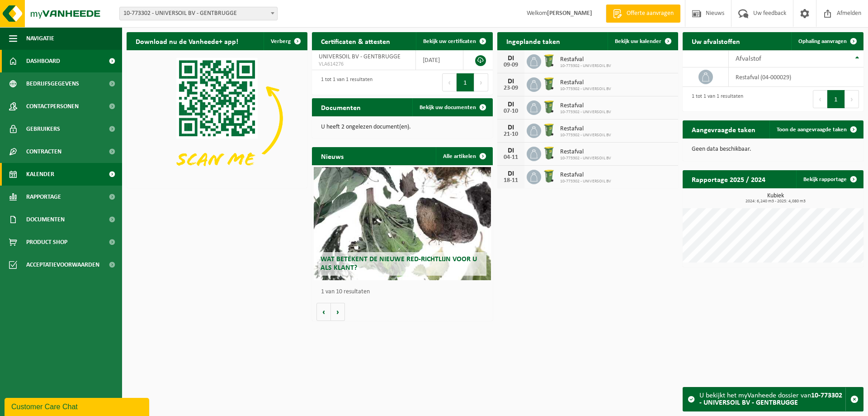 The height and width of the screenshot is (416, 868). What do you see at coordinates (638, 41) in the screenshot?
I see `span: Bekijk uw kalender` at bounding box center [638, 41].